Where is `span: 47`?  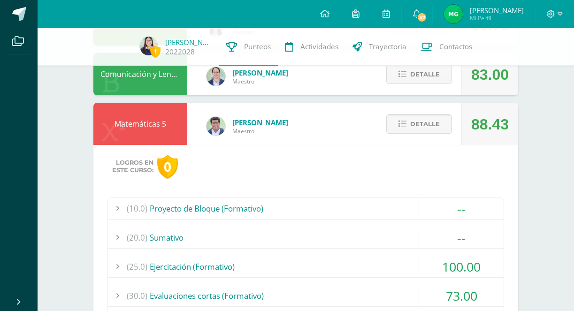
span: 47 is located at coordinates (422, 17).